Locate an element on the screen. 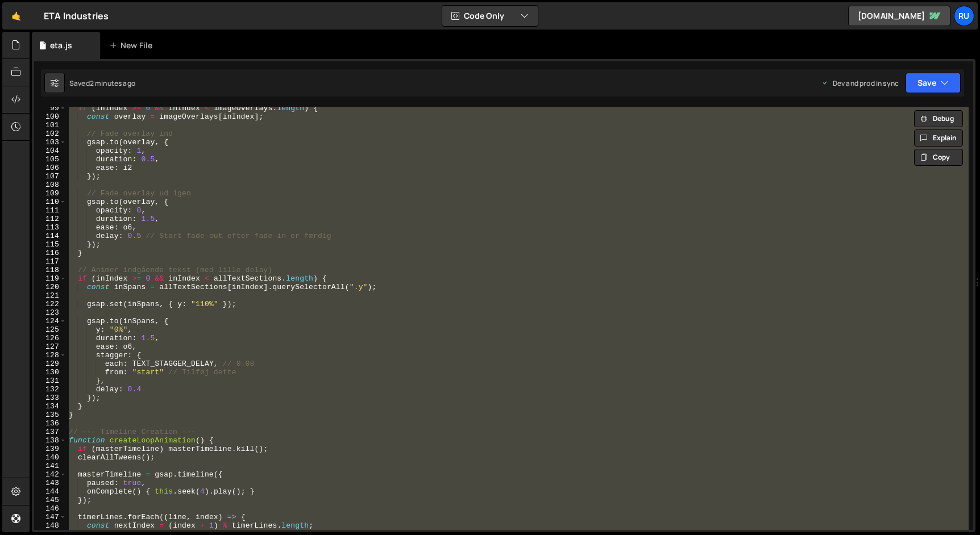 The image size is (980, 535). div: 147 is located at coordinates (50, 517).